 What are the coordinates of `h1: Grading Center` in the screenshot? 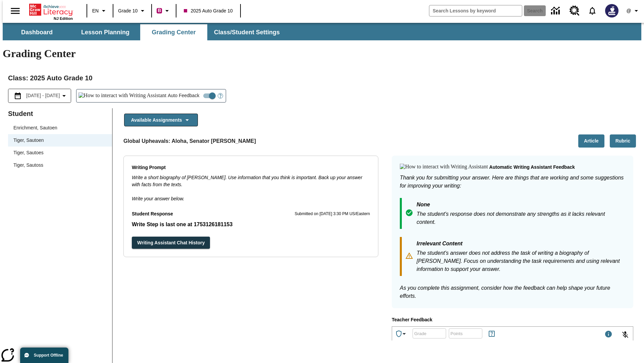 It's located at (322, 53).